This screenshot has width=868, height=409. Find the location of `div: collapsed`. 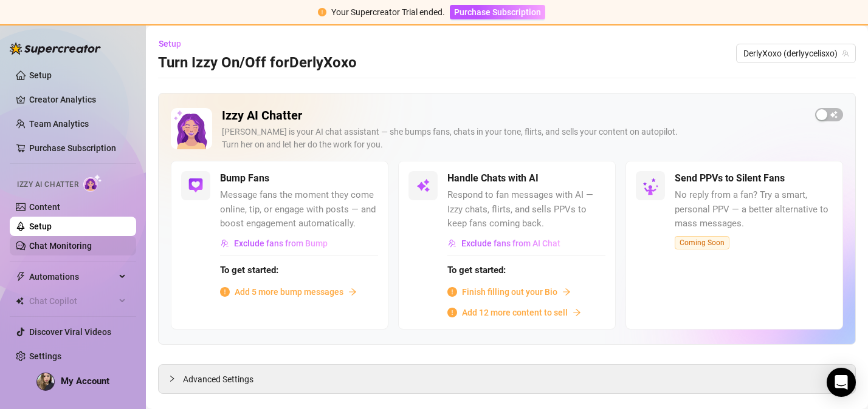

div: collapsed is located at coordinates (176, 378).